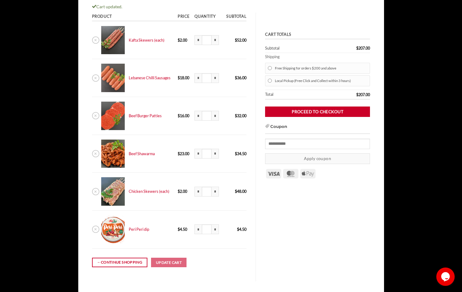  I want to click on input: Reduce quantity of Lebanese Chilli Sausages, so click(198, 78).